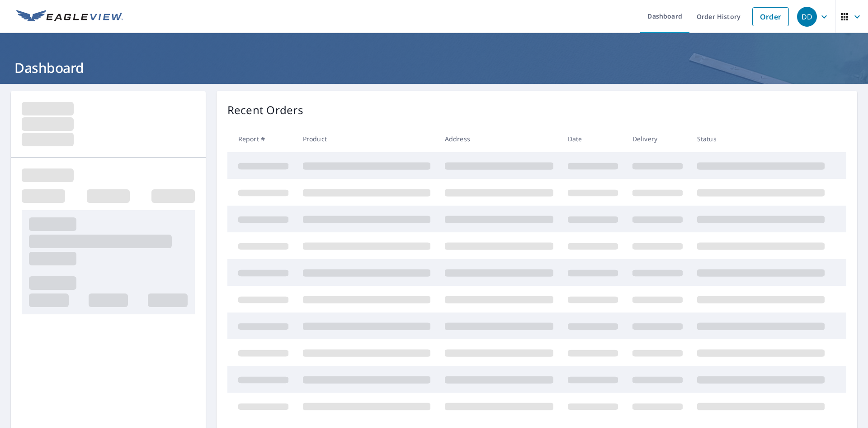  What do you see at coordinates (367, 138) in the screenshot?
I see `th: Product` at bounding box center [367, 138].